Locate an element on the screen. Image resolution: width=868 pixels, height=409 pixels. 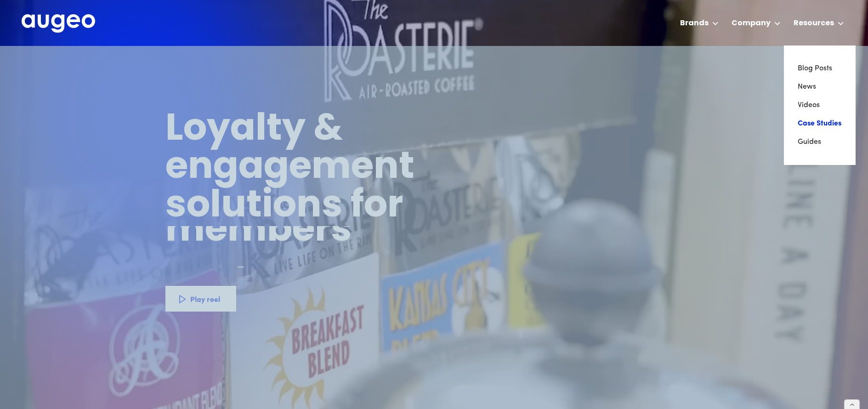
nav: Resources is located at coordinates (820, 105).